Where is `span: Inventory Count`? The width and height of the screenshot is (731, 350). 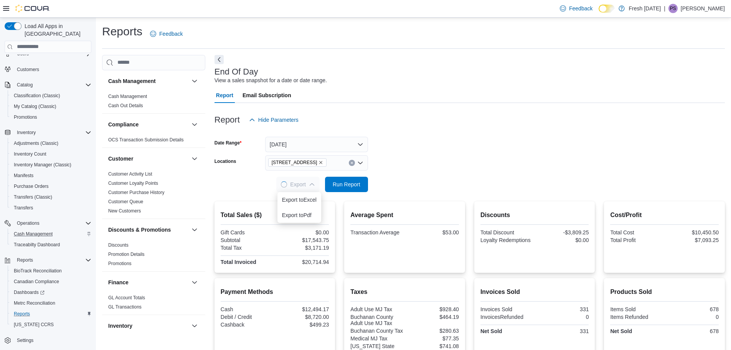
span: Inventory Count is located at coordinates (30, 154).